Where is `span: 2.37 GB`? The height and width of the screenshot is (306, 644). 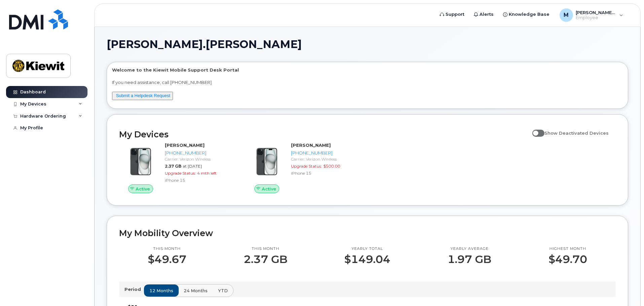
span: 2.37 GB is located at coordinates (173, 166).